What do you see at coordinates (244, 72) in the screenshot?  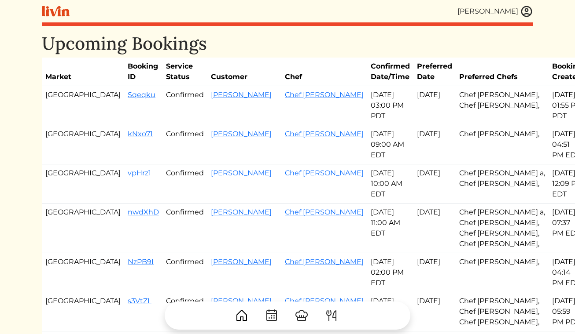 I see `th: Customer` at bounding box center [244, 72].